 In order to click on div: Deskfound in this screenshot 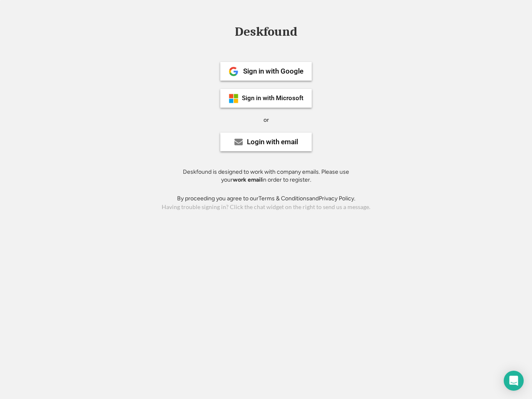, I will do `click(266, 32)`.